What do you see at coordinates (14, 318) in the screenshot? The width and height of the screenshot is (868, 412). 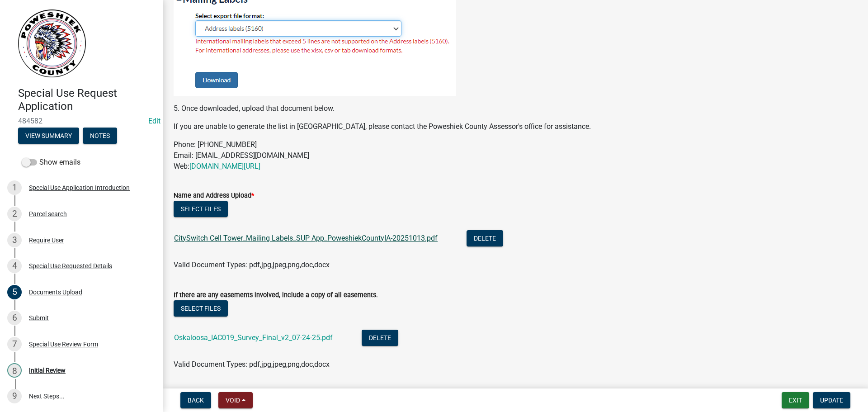 I see `div: 6` at bounding box center [14, 318].